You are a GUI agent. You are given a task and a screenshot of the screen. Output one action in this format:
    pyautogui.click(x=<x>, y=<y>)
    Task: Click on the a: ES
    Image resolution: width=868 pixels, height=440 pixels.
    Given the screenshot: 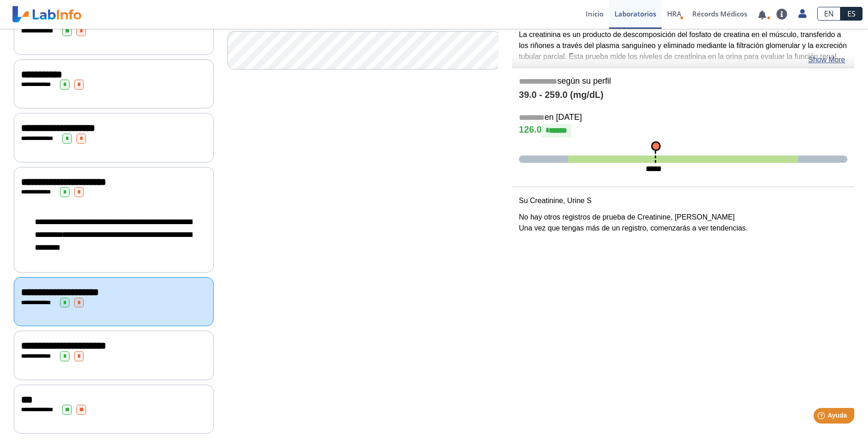 What is the action you would take?
    pyautogui.click(x=852, y=14)
    